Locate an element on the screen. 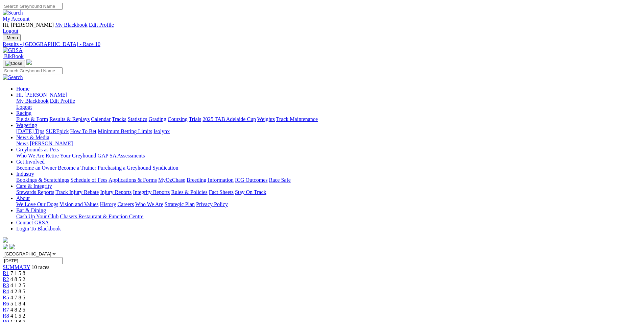 Image resolution: width=644 pixels, height=322 pixels. span: R7 is located at coordinates (6, 310).